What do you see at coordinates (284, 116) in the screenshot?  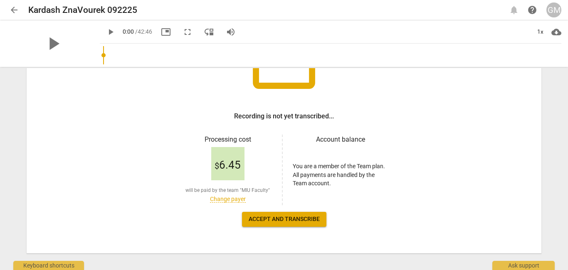 I see `h3: Recording is not yet transcribed...` at bounding box center [284, 116].